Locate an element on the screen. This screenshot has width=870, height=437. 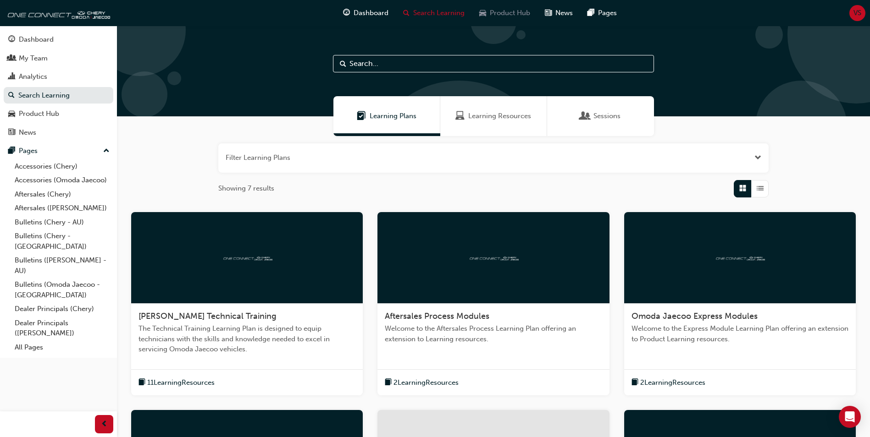
a: Accessories (Omoda Jaecoo) is located at coordinates (62, 180).